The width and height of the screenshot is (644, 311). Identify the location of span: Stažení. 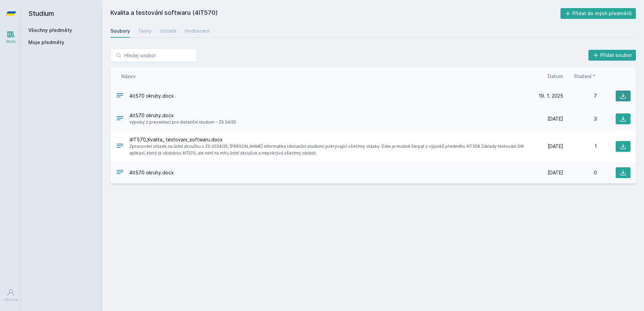
(583, 76).